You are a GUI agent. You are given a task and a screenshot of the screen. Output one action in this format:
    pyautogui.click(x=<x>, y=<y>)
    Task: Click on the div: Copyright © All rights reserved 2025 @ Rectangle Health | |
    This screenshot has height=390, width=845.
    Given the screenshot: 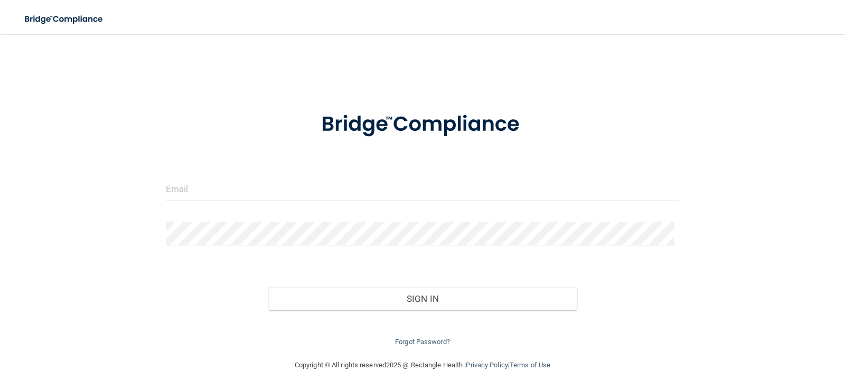 What is the action you would take?
    pyautogui.click(x=423, y=366)
    